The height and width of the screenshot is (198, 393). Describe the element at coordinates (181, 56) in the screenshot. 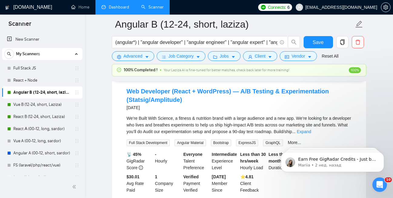

I see `span: Job Category` at that location.